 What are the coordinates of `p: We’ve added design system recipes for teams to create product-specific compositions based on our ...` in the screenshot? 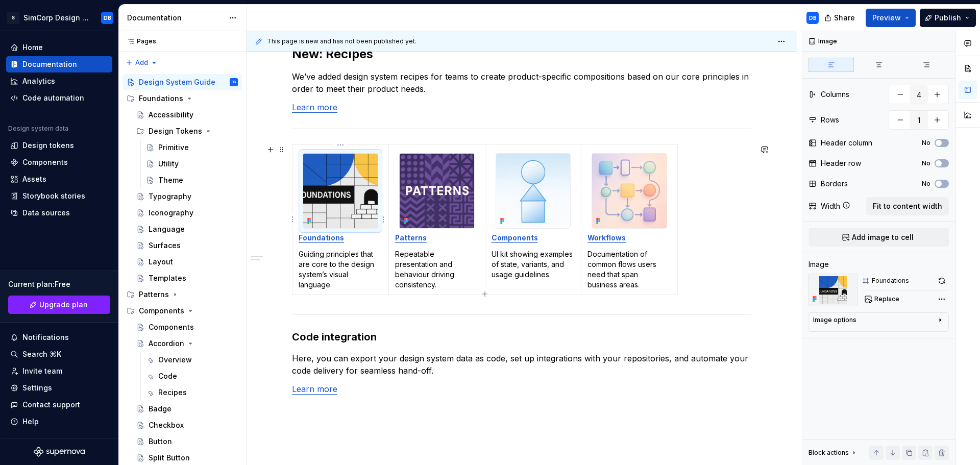 It's located at (522, 83).